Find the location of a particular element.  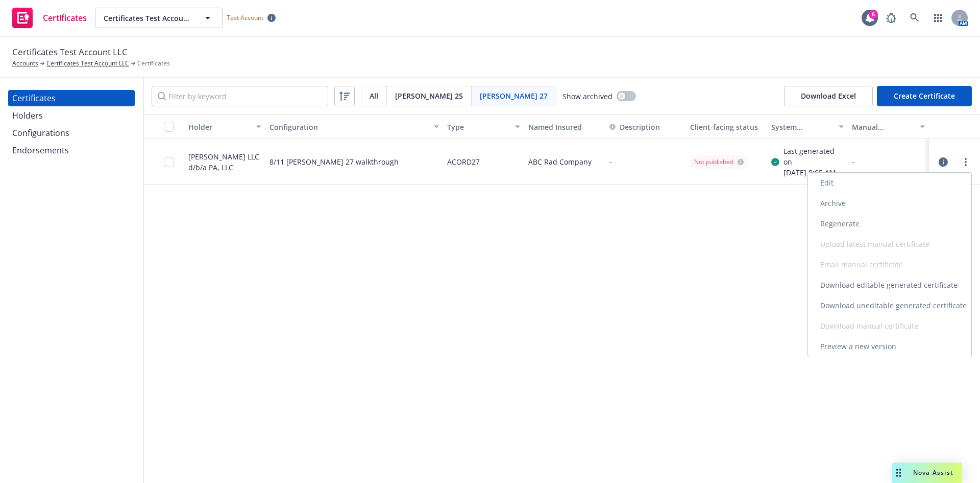

button: Type is located at coordinates (483, 126).